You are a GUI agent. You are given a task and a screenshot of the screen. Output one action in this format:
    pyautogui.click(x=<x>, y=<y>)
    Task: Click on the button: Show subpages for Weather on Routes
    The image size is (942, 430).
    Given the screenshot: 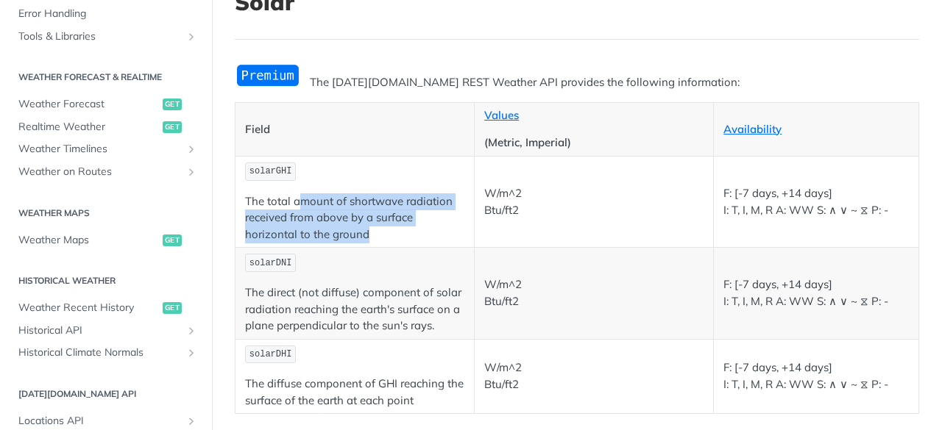 What is the action you would take?
    pyautogui.click(x=191, y=172)
    